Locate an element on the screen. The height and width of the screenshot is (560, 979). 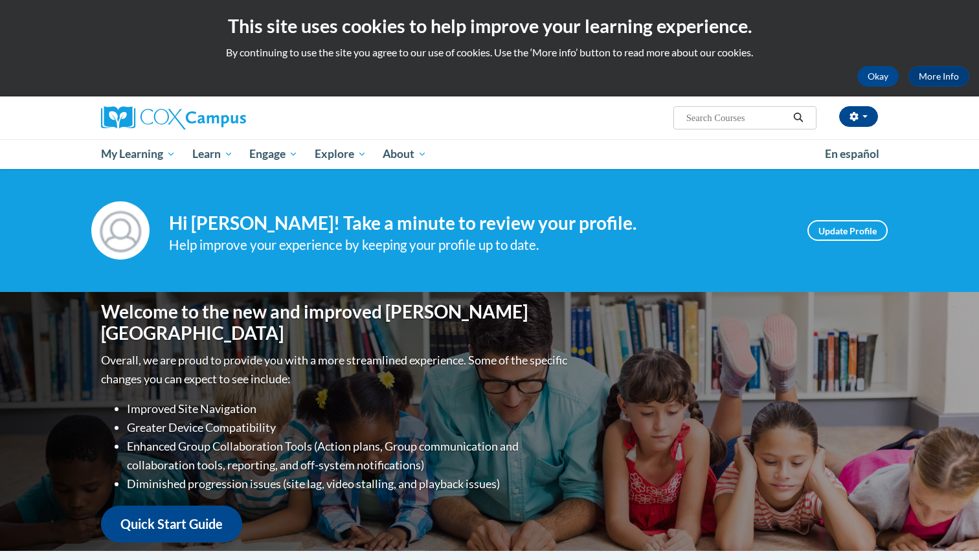
li: Diminished progression issues (site lag, video stalling, and playback issues) is located at coordinates (348, 483).